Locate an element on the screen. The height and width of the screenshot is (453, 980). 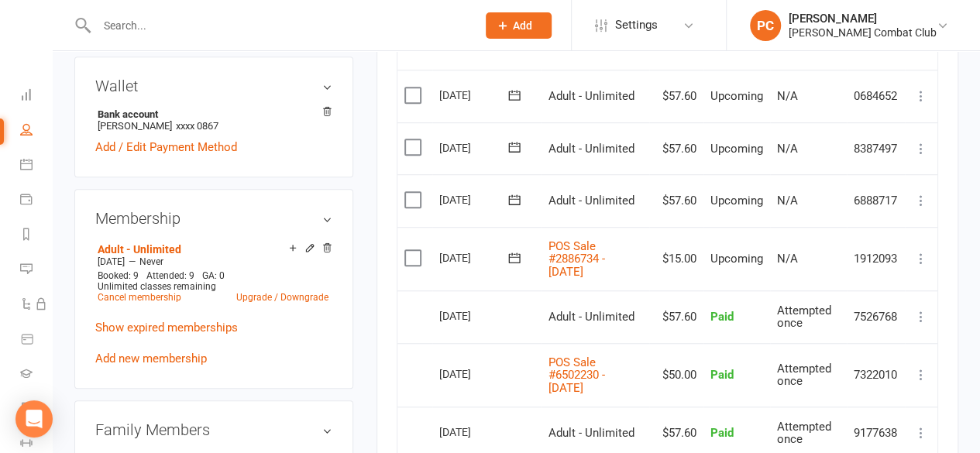
h3: Wallet is located at coordinates (213, 86).